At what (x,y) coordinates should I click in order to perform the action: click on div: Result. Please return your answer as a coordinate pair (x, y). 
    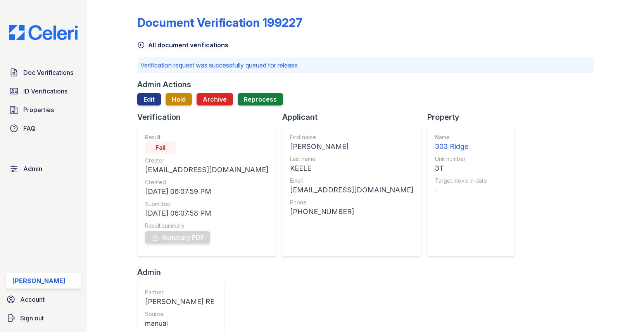
    Looking at the image, I should click on (207, 137).